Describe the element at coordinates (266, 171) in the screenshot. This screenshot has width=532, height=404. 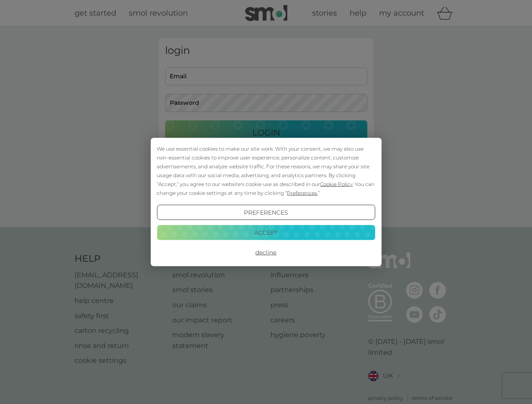
I see `div: We use essential cookies to make our site work. With your consent, we may also use non-essential ...` at that location.